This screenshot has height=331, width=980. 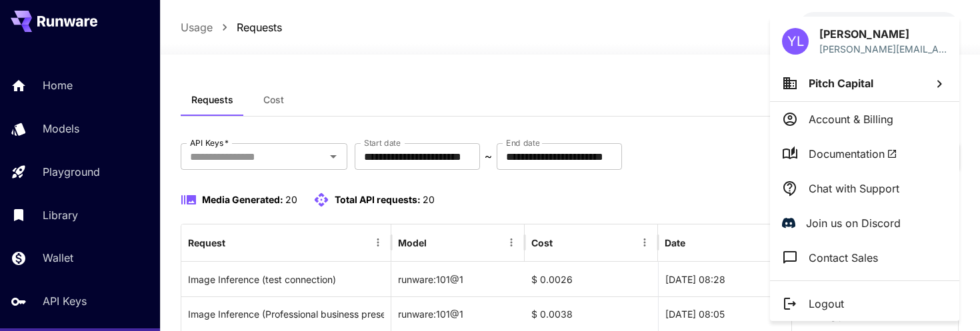 What do you see at coordinates (853, 223) in the screenshot?
I see `p: Join us on Discord` at bounding box center [853, 223].